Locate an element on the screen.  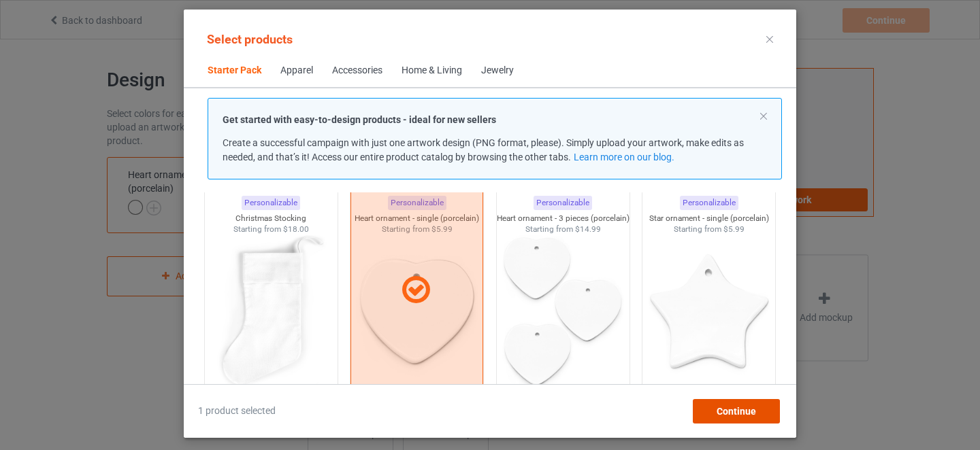
span: Starter Pack is located at coordinates (234, 71).